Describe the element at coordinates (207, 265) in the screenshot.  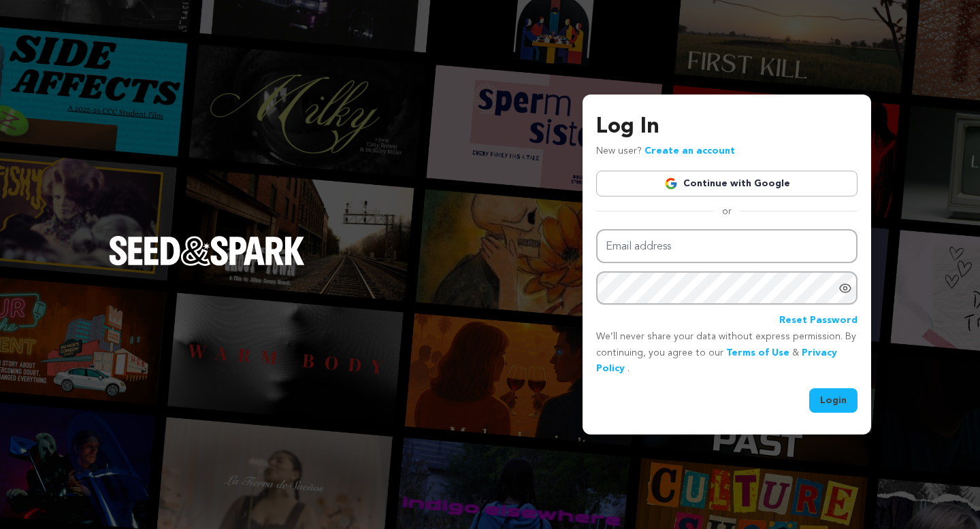
I see `a: Seed&Spark Homepage` at that location.